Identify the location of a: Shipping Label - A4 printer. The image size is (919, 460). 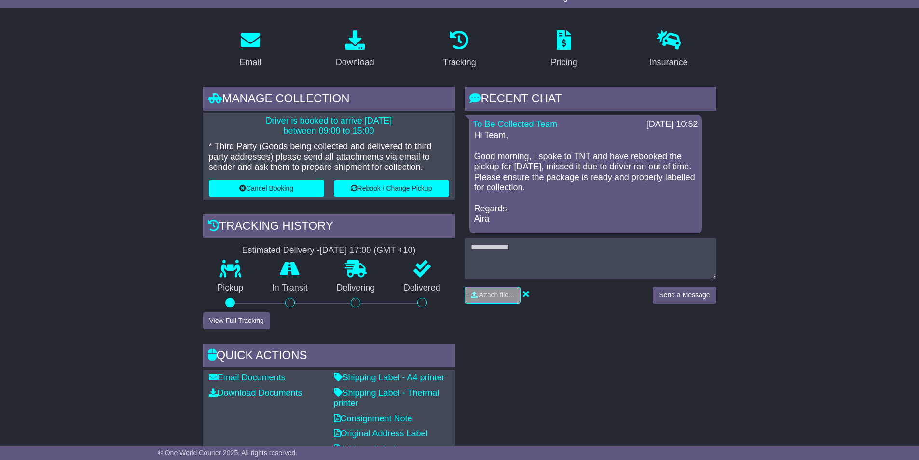
(389, 377).